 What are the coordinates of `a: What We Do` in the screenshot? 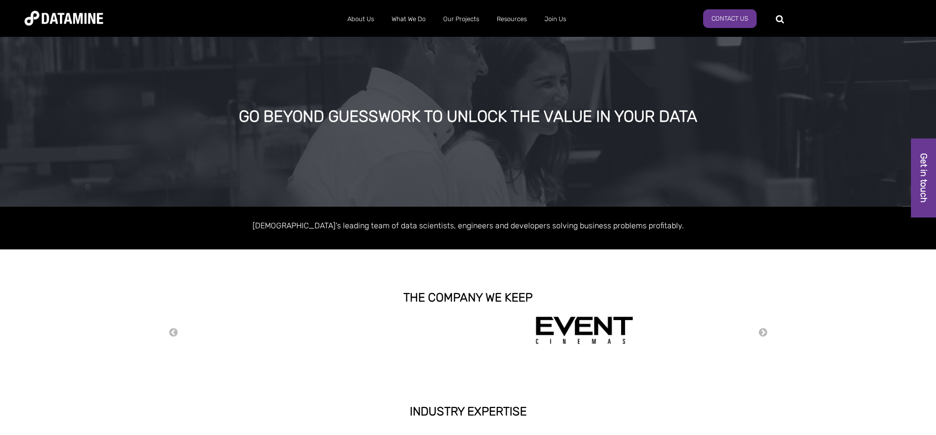 It's located at (408, 19).